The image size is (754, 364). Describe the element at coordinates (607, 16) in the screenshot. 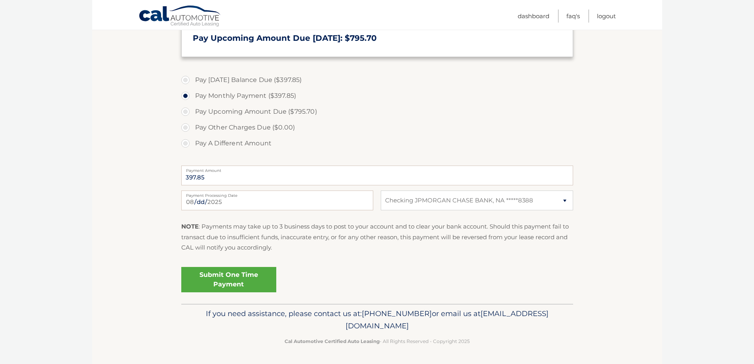

I see `a: Logout` at that location.